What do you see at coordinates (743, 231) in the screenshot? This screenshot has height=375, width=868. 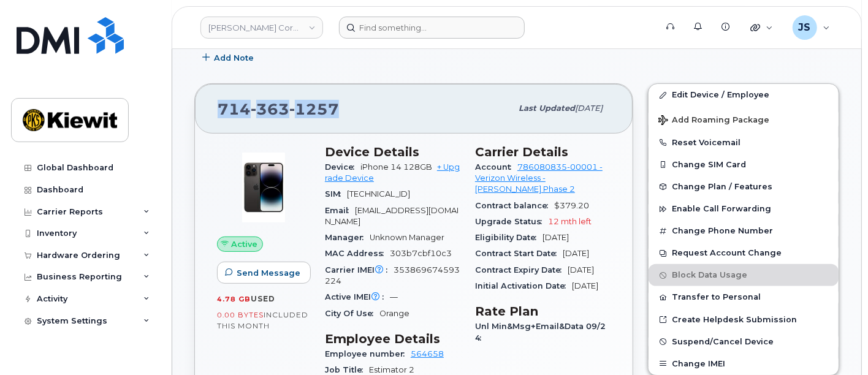 I see `button: Change Phone Number` at bounding box center [743, 231].